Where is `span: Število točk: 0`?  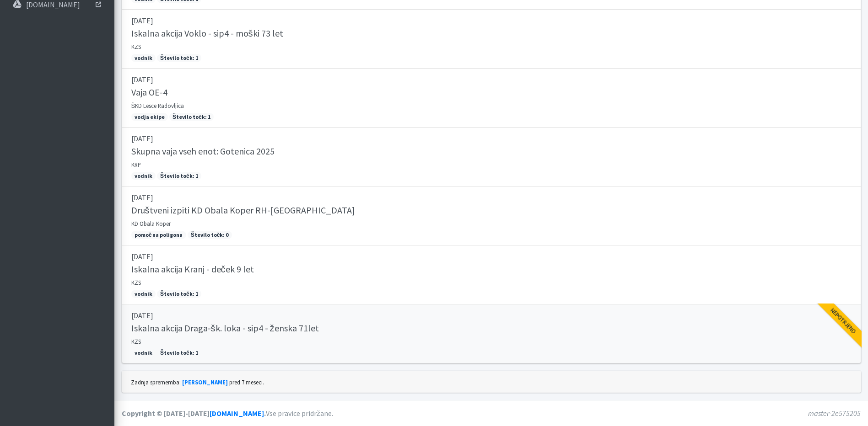
span: Število točk: 0 is located at coordinates (209, 235).